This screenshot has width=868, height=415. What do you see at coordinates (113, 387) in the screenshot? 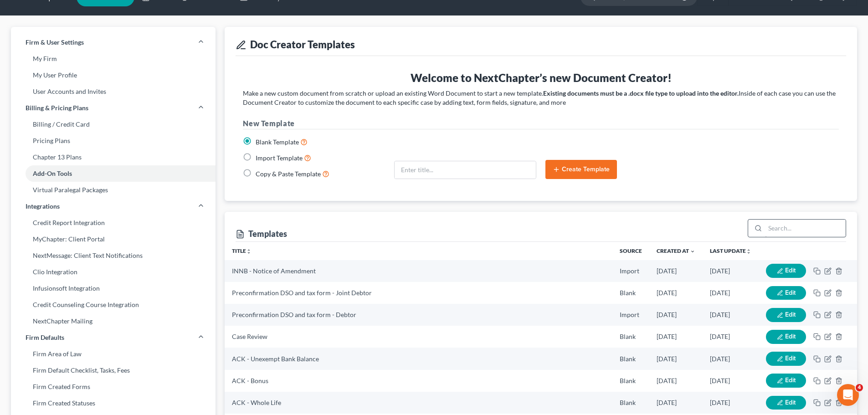
I see `a: Firm Created Forms` at bounding box center [113, 387].